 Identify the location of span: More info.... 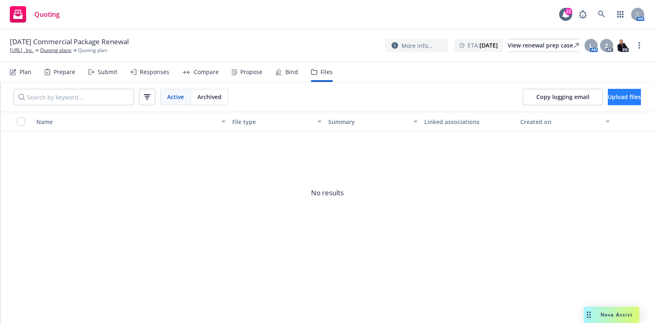
(417, 45).